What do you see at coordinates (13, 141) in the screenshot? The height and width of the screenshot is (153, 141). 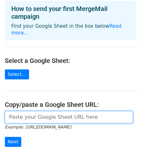 I see `input: Next` at bounding box center [13, 141].